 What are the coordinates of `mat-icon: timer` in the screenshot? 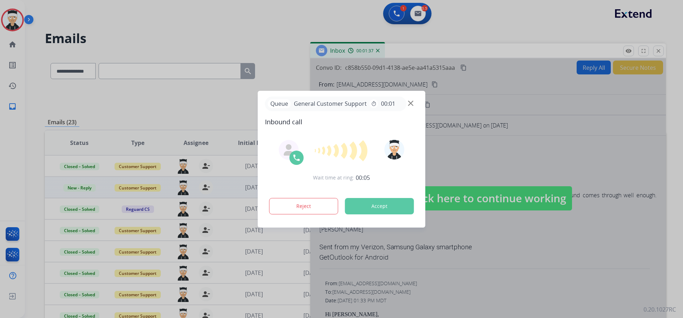 It's located at (374, 104).